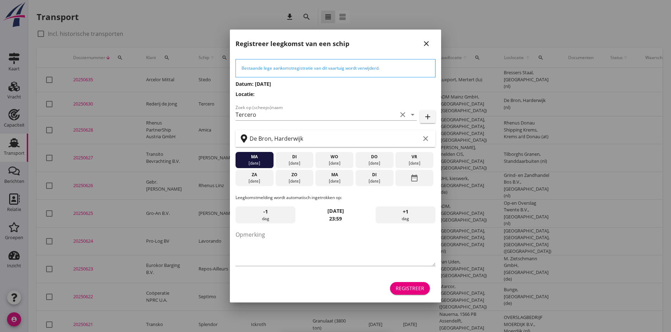 The width and height of the screenshot is (671, 332). What do you see at coordinates (336, 68) in the screenshot?
I see `div: Bestaande lege aankomstregistratie van dit vaartuig wordt verwijderd.` at bounding box center [336, 68].